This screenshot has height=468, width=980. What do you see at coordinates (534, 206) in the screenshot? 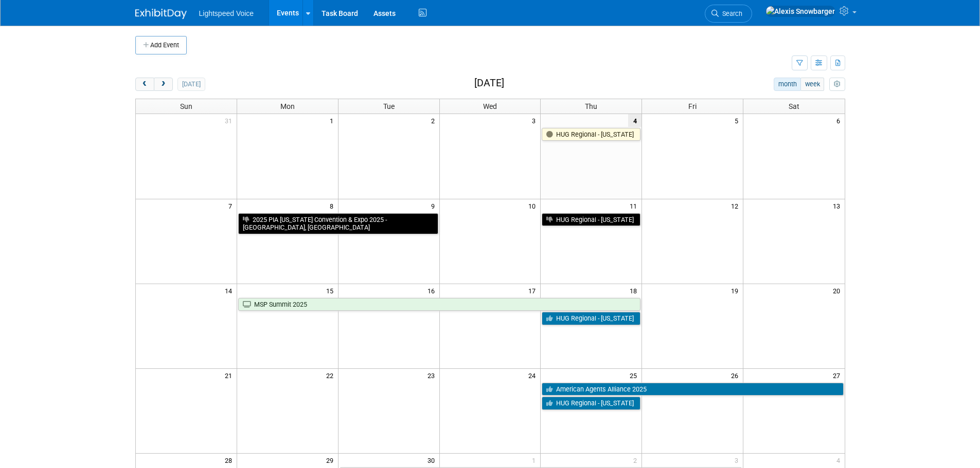
I see `span: 10` at bounding box center [534, 206].